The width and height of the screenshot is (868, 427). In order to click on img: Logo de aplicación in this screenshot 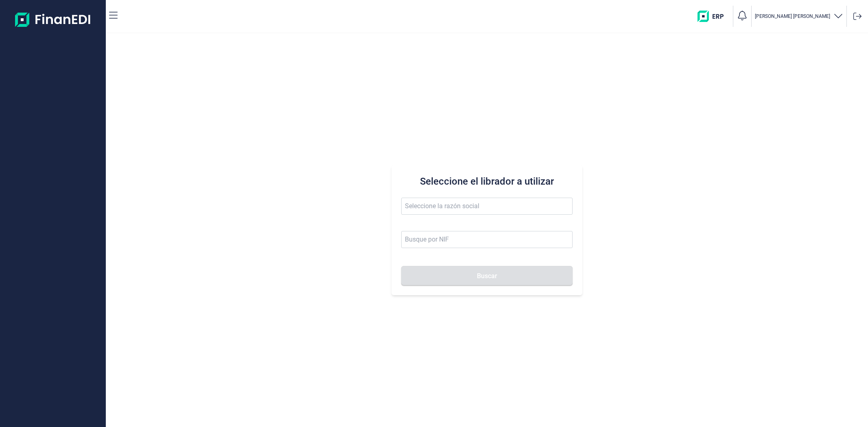, I will do `click(53, 20)`.